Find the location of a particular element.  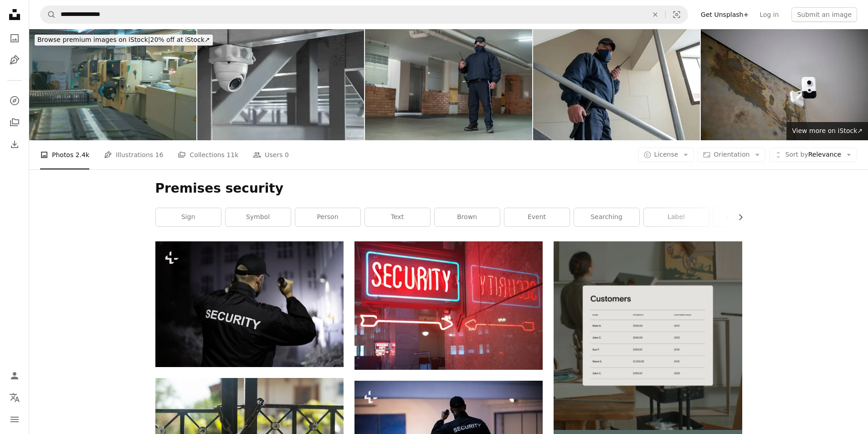

a: a red security sign and a blue security sign is located at coordinates (448, 305).